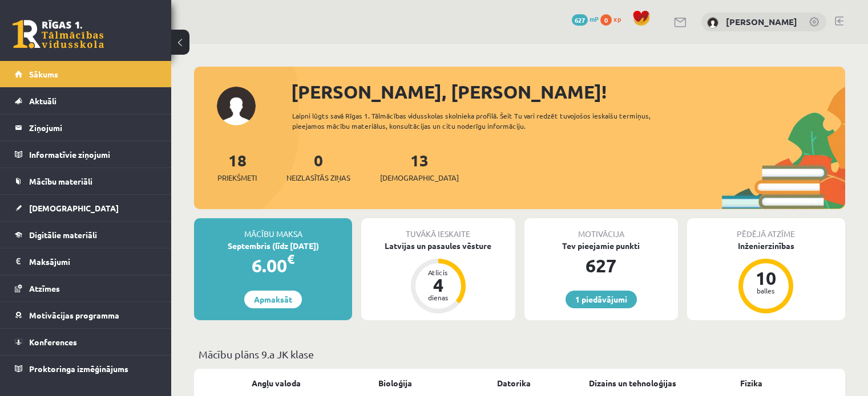 This screenshot has width=868, height=396. What do you see at coordinates (93, 261) in the screenshot?
I see `legend: Maksājumi` at bounding box center [93, 261].